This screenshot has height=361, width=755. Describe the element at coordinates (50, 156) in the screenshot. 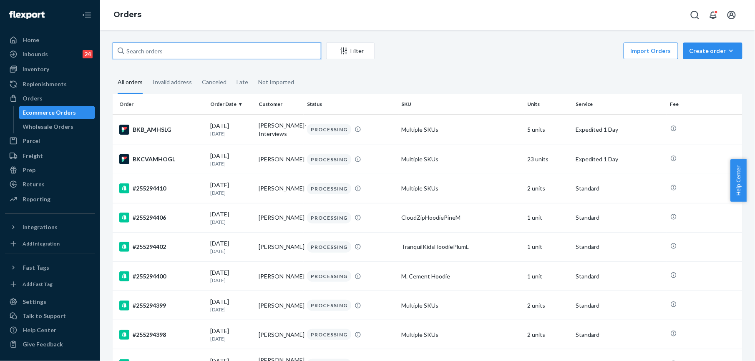

I see `a: Freight` at that location.